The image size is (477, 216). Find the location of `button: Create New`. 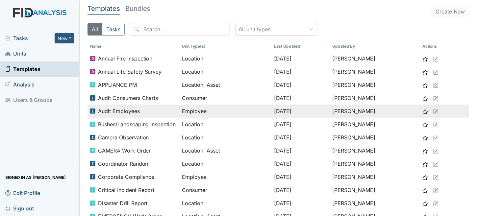

button: Create New is located at coordinates (450, 12).